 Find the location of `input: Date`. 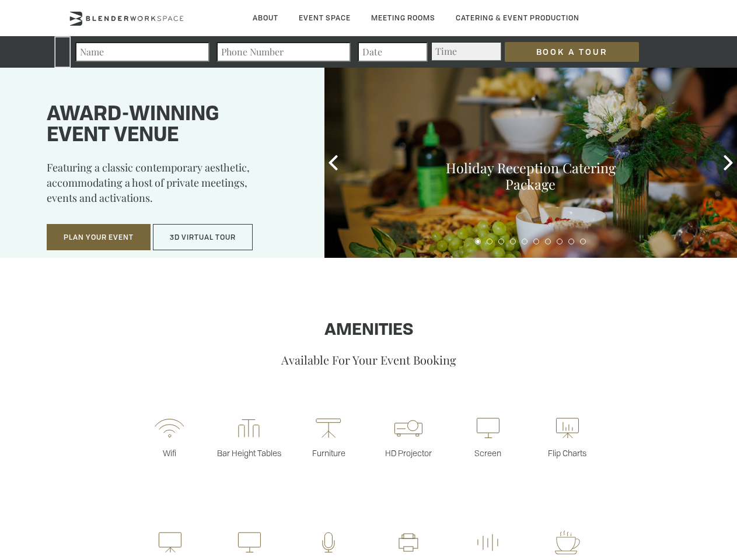

input: Date is located at coordinates (393, 52).